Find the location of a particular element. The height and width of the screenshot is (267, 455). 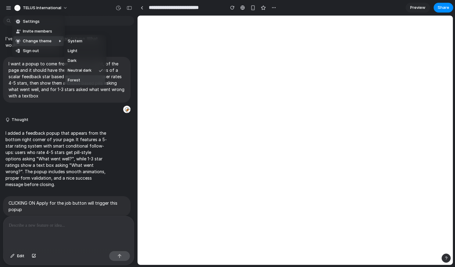

span: Neutral dark is located at coordinates (80, 71).